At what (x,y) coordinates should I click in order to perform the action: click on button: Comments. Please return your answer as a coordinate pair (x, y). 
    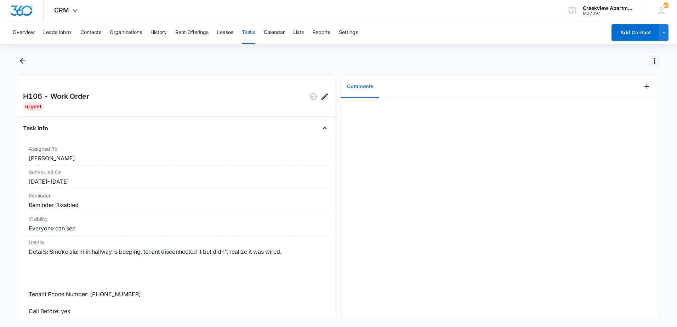
    Looking at the image, I should click on (360, 87).